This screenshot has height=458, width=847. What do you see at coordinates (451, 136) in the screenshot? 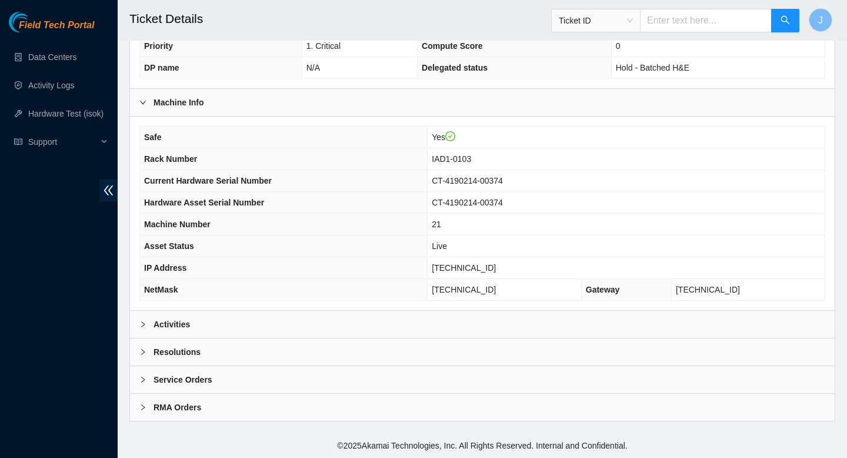
I see `span: check-circle` at bounding box center [451, 136].